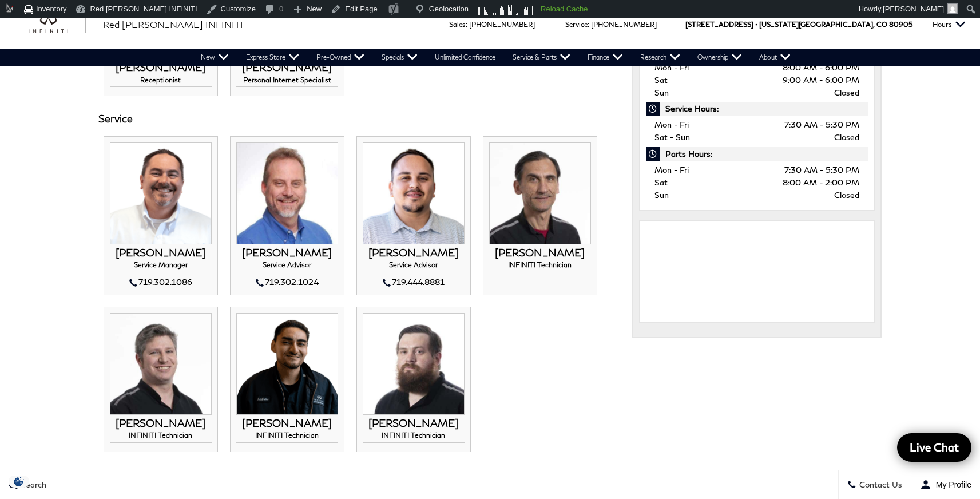 The width and height of the screenshot is (980, 499). I want to click on a: Service & Parts, so click(541, 57).